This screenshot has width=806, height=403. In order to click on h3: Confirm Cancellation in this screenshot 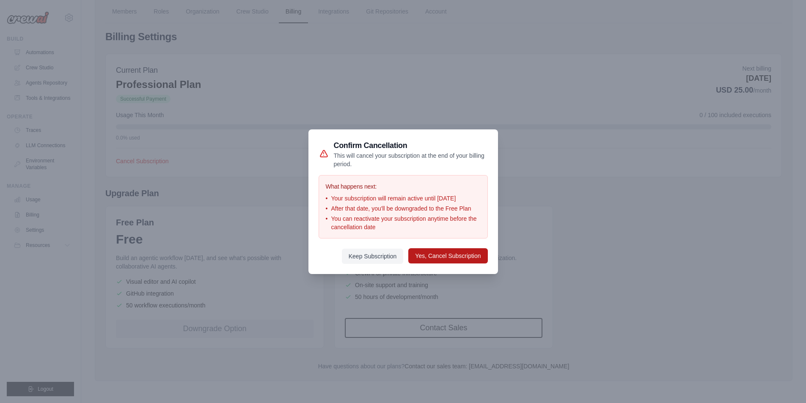, I will do `click(411, 145)`.